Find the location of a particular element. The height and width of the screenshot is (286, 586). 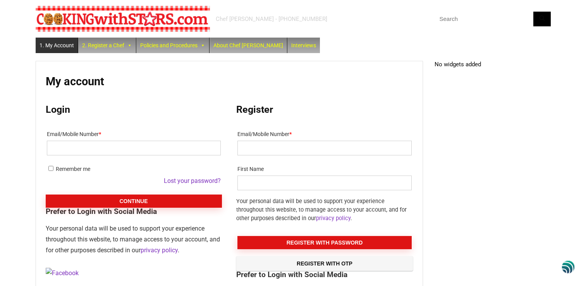

input: Search is located at coordinates (492, 19).